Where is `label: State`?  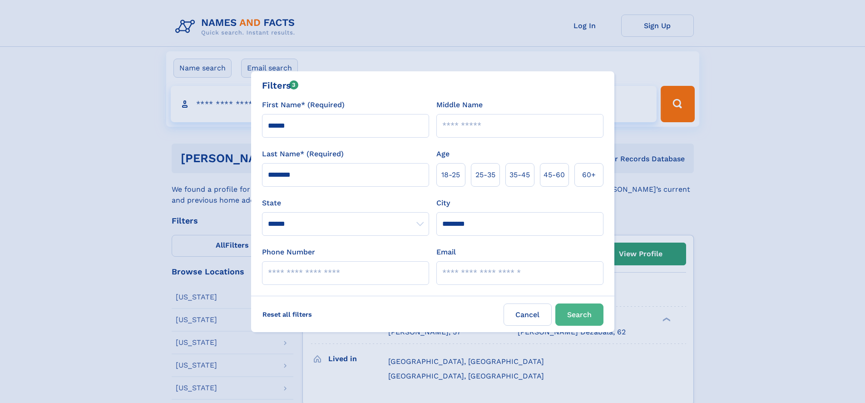
label: State is located at coordinates (345, 203).